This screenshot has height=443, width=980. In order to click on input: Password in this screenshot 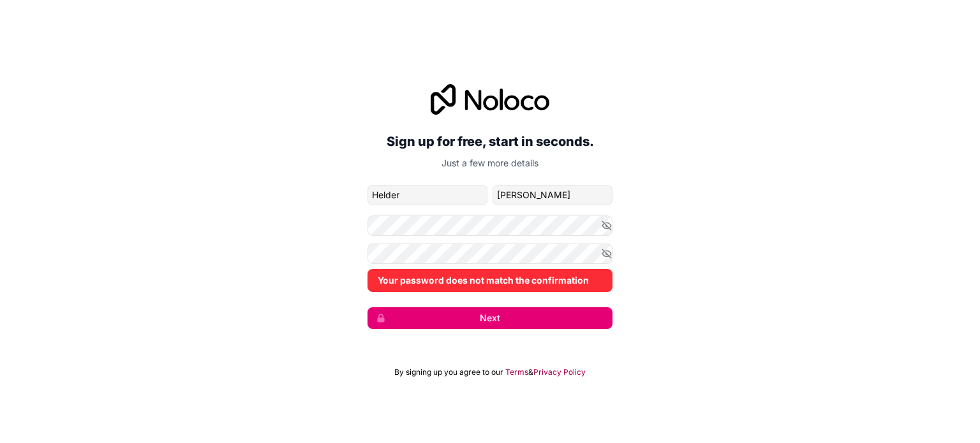, I will do `click(490, 226)`.